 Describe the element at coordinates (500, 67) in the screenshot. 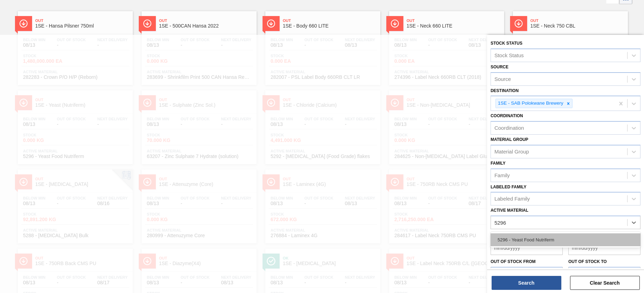

I see `label: Source` at that location.